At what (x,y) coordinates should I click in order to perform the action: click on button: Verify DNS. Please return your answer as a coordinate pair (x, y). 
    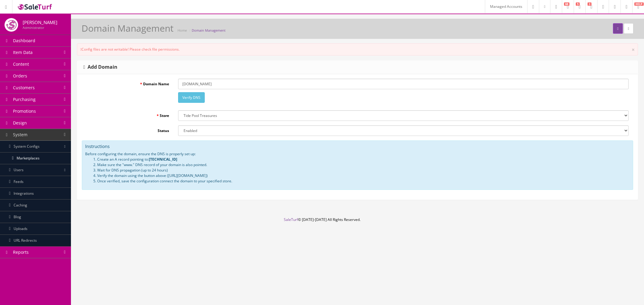
    Looking at the image, I should click on (191, 98).